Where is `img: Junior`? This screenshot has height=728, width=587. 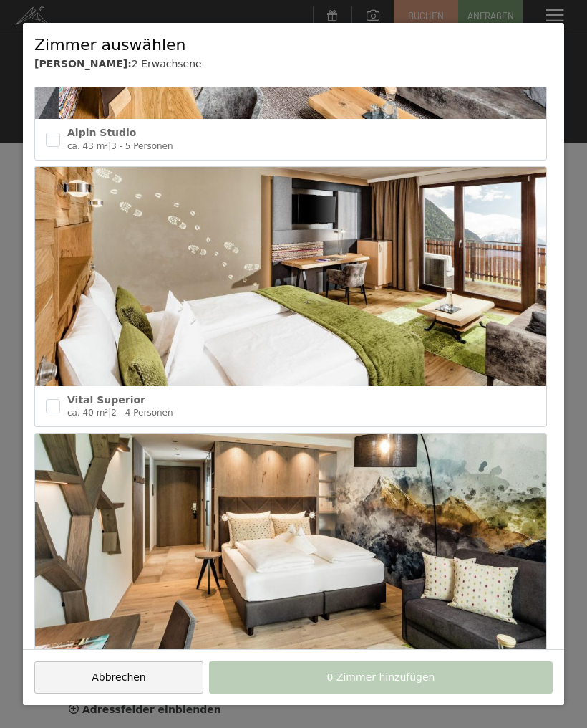 img: Junior is located at coordinates (291, 543).